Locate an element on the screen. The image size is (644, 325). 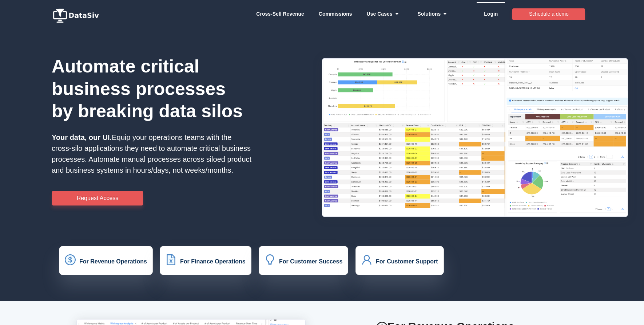
a: icon: userFor Customer Support is located at coordinates (399, 262).